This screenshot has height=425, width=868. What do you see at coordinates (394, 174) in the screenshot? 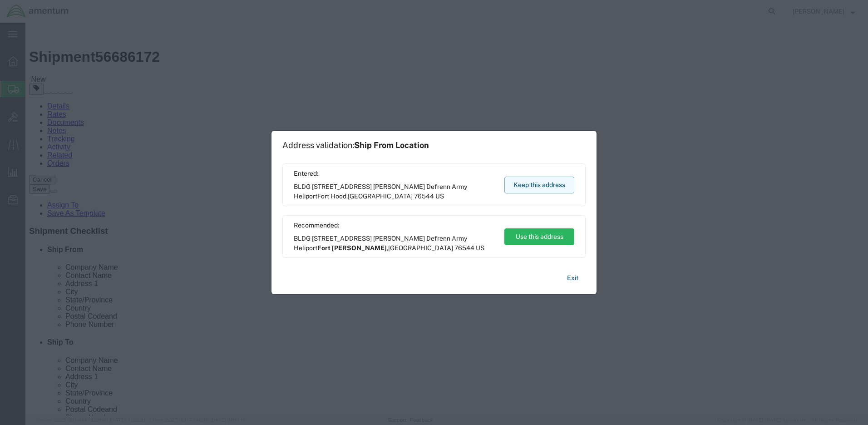
I see `span: Entered:` at bounding box center [394, 174].